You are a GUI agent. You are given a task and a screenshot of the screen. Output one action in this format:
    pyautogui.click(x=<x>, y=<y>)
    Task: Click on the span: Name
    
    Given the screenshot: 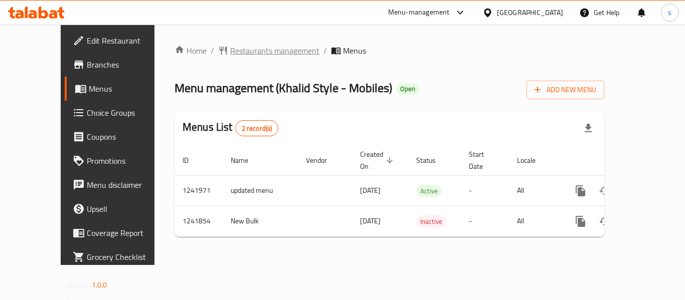 What is the action you would take?
    pyautogui.click(x=246, y=160)
    